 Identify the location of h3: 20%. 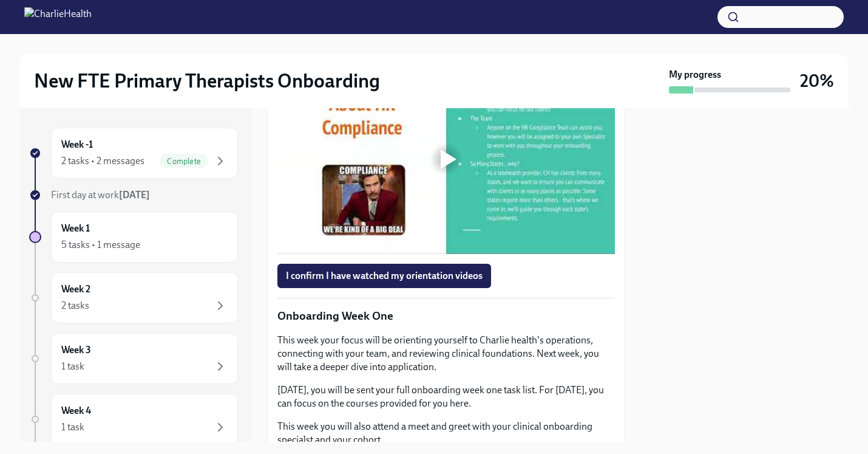
(817, 80).